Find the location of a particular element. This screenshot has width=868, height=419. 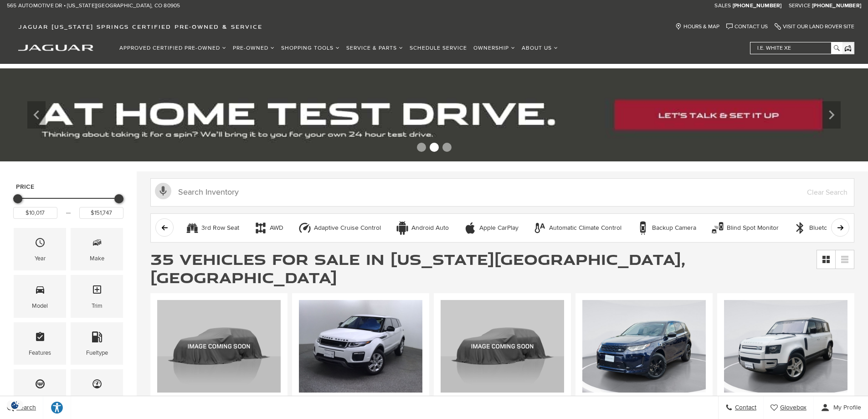

div: MileageMileage is located at coordinates (96, 390).